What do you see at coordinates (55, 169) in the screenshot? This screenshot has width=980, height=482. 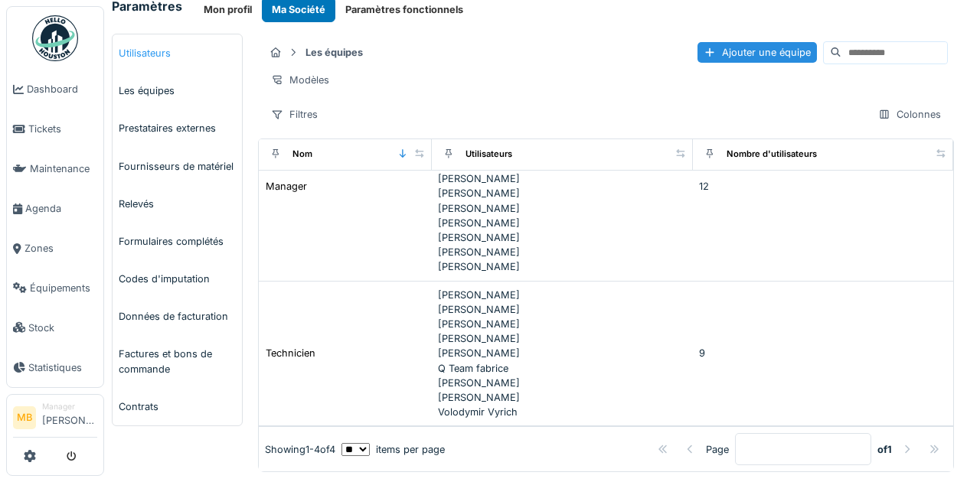 I see `a: Maintenance` at bounding box center [55, 169].